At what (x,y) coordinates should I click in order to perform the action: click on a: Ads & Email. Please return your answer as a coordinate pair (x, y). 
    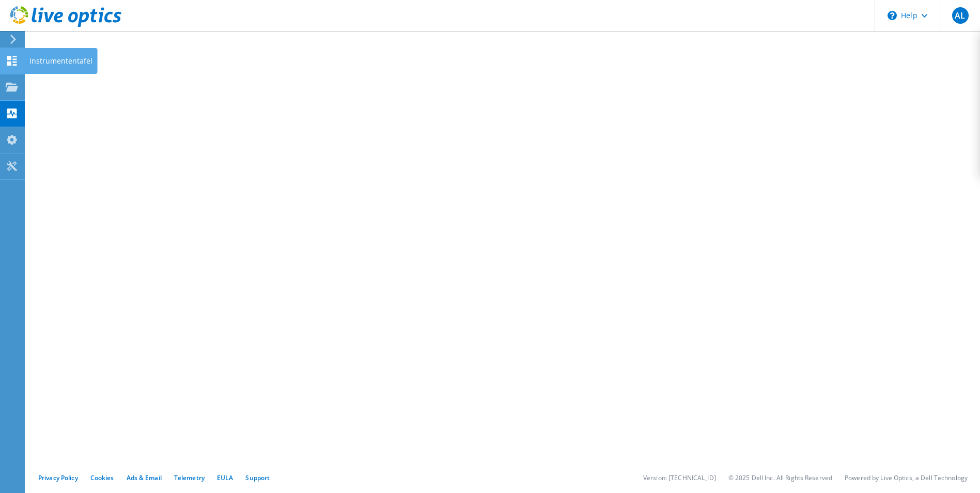
    Looking at the image, I should click on (144, 477).